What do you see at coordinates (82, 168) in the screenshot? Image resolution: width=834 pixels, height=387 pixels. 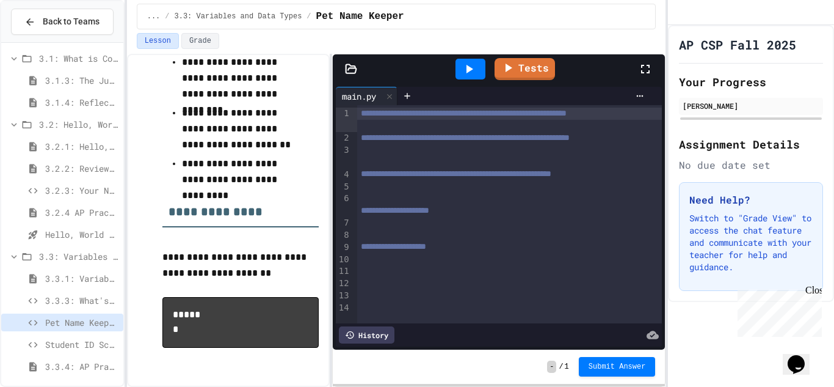 I see `span: 3.2.2: Review - Hello, World!` at bounding box center [82, 168].